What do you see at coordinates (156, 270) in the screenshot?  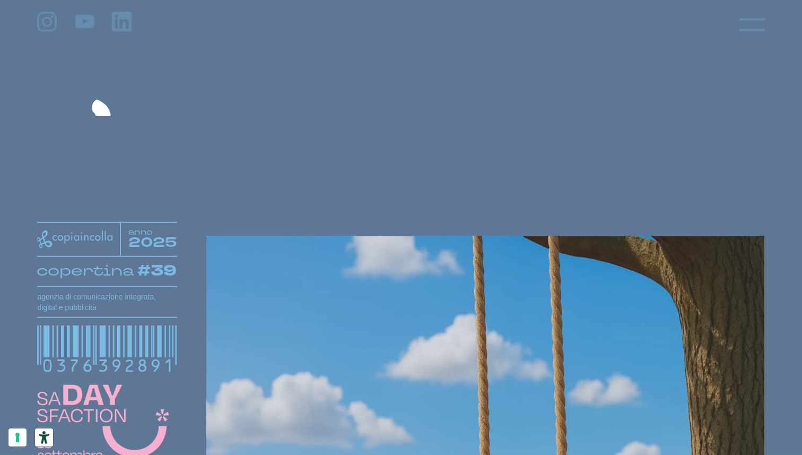 I see `tspan: #39` at bounding box center [156, 270].